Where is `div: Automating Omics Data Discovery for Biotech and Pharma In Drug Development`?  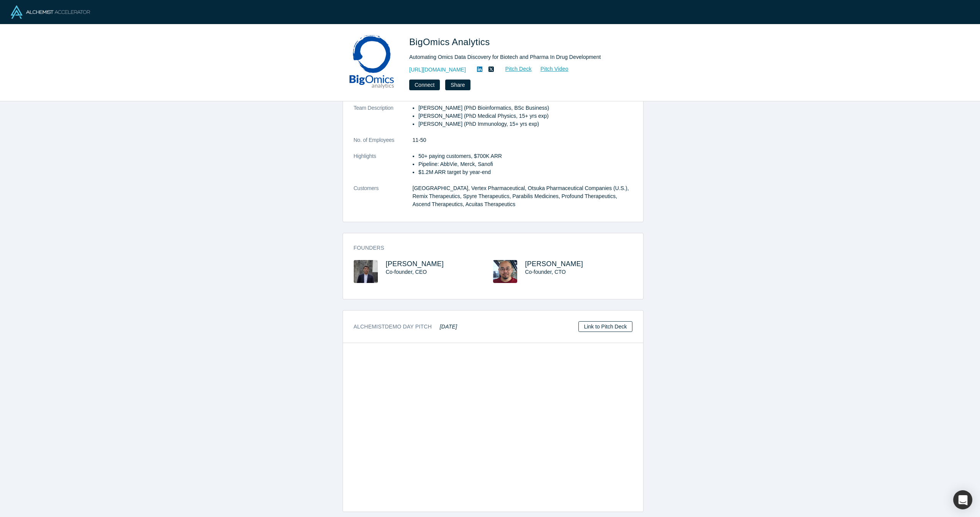
div: Automating Omics Data Discovery for Biotech and Pharma In Drug Development is located at coordinates (517, 57).